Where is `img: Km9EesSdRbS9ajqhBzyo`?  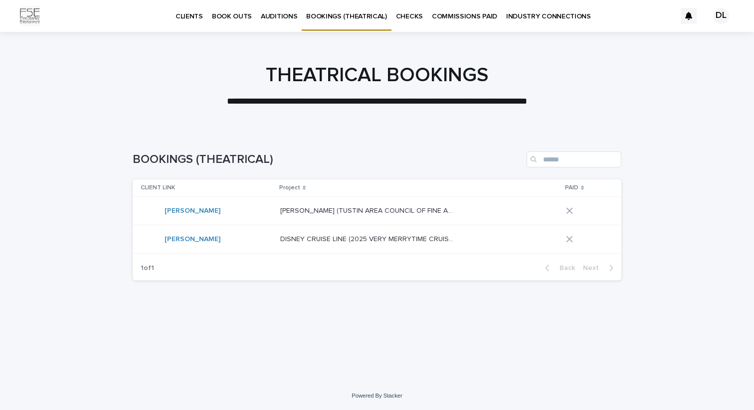 img: Km9EesSdRbS9ajqhBzyo is located at coordinates (30, 16).